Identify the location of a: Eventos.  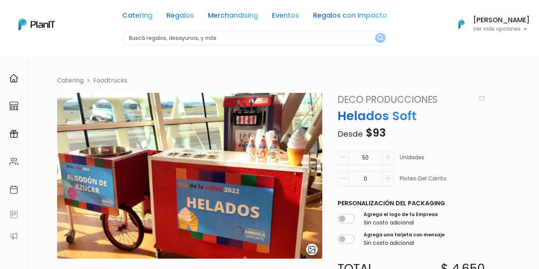
(286, 17).